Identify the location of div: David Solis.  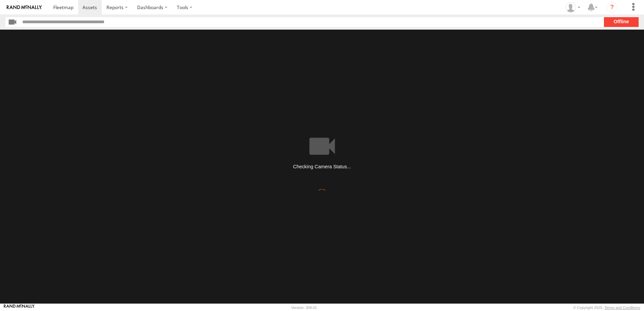
(574, 7).